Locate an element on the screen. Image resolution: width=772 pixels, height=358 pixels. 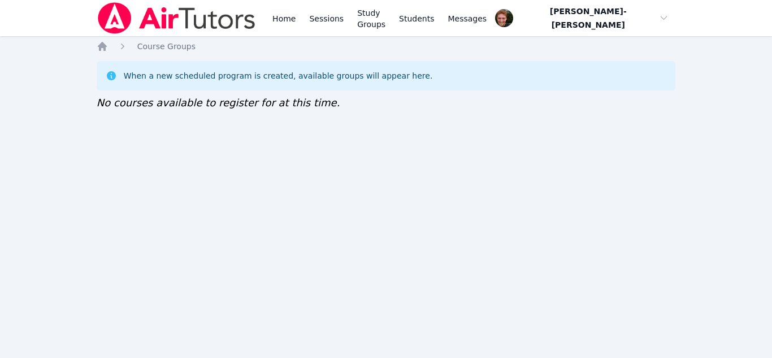
span: Messages is located at coordinates (467, 19).